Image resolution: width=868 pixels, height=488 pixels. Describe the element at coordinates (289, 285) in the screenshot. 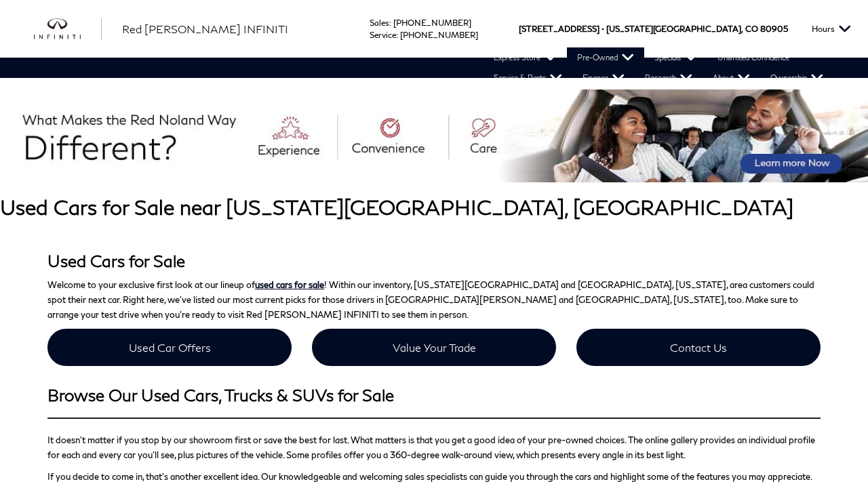

I see `a: used cars for sale` at that location.